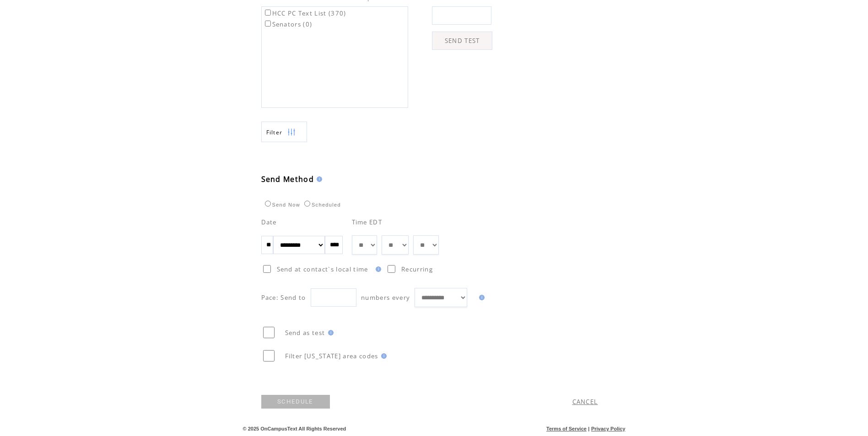  I want to click on span: Show filters, so click(274, 132).